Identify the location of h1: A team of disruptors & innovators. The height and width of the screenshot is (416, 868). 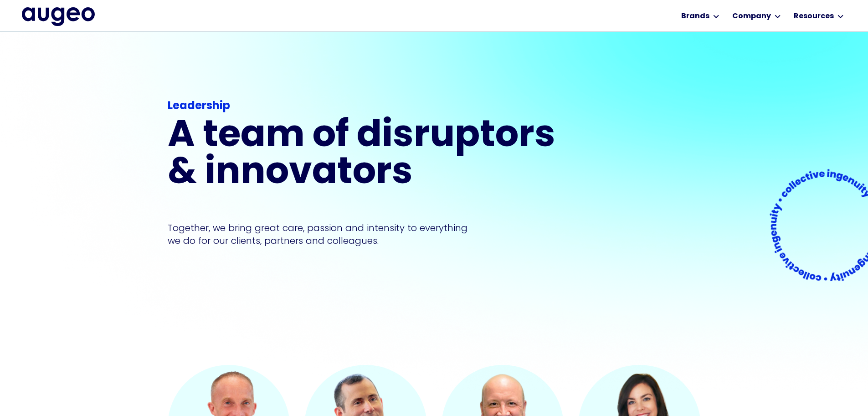
(364, 155).